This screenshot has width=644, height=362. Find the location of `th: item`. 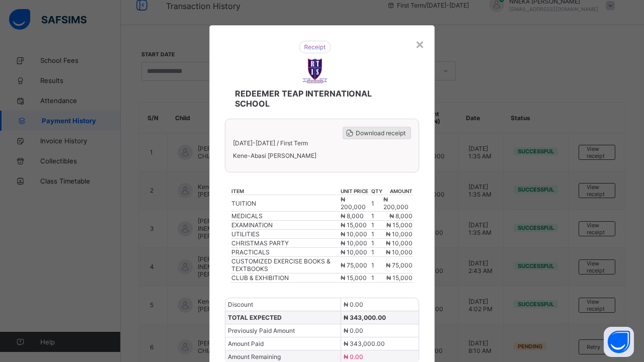

th: item is located at coordinates (286, 191).